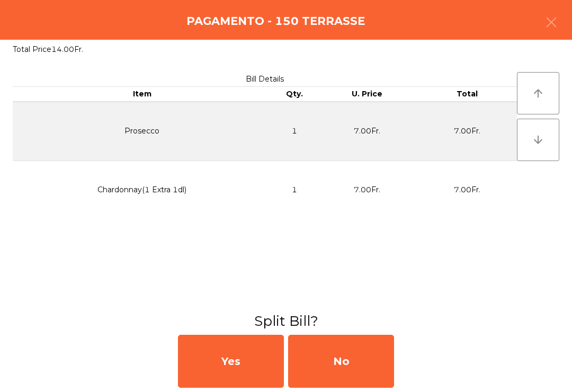 This screenshot has height=392, width=572. I want to click on h3: Split Bill?, so click(286, 321).